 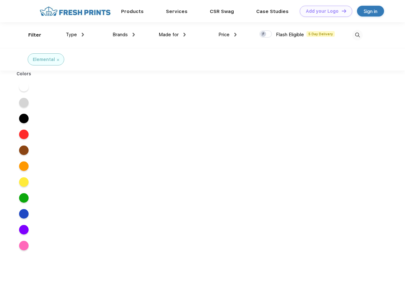 I want to click on div: Elemental, so click(x=44, y=60).